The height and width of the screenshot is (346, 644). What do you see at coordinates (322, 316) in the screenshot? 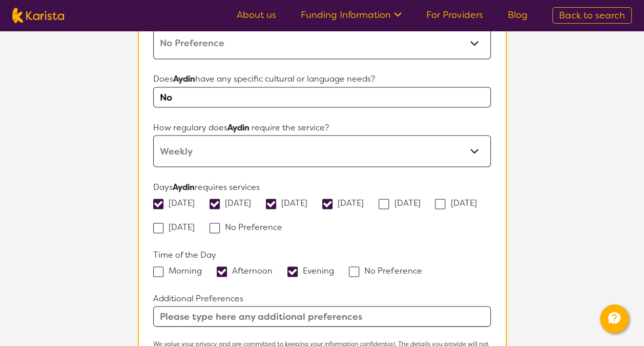
I see `input: Please type here any additional preferences` at bounding box center [322, 316].